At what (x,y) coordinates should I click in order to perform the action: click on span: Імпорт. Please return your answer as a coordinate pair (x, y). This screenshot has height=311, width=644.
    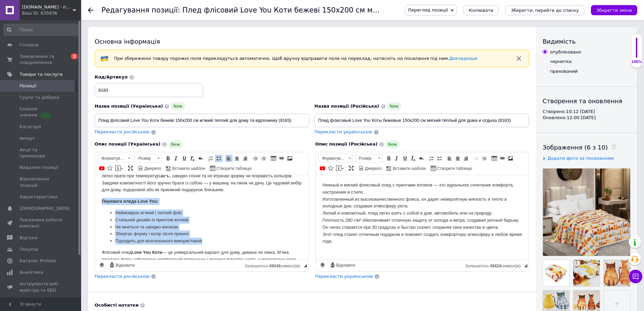
    Looking at the image, I should click on (27, 138).